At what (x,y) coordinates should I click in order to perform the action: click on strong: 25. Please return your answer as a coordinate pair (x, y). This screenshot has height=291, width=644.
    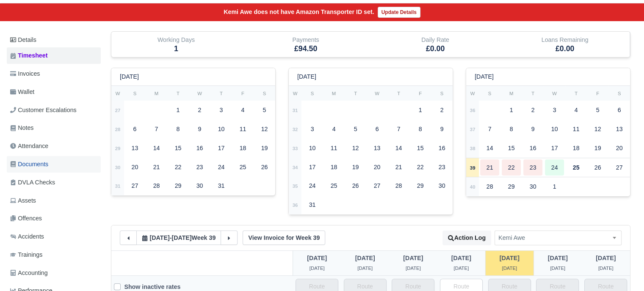
    Looking at the image, I should click on (576, 167).